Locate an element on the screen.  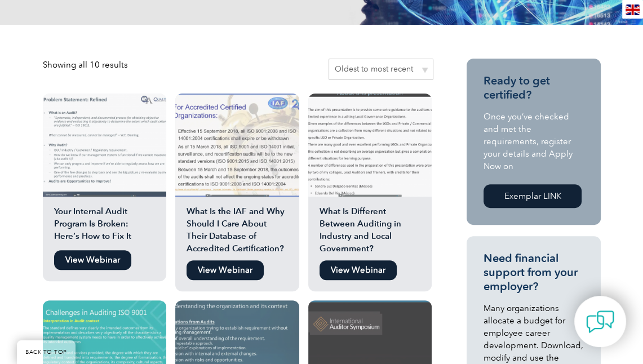
h3: Need financial support from your employer? is located at coordinates (534, 272).